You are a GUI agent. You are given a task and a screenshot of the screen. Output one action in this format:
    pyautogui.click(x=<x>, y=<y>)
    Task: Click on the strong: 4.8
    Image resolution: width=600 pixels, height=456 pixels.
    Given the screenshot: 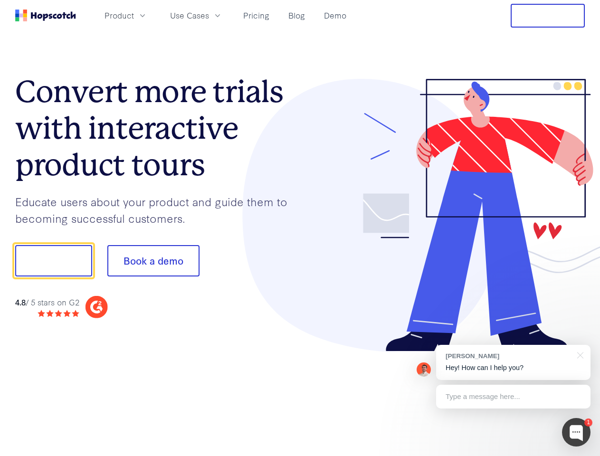 What is the action you would take?
    pyautogui.click(x=20, y=302)
    